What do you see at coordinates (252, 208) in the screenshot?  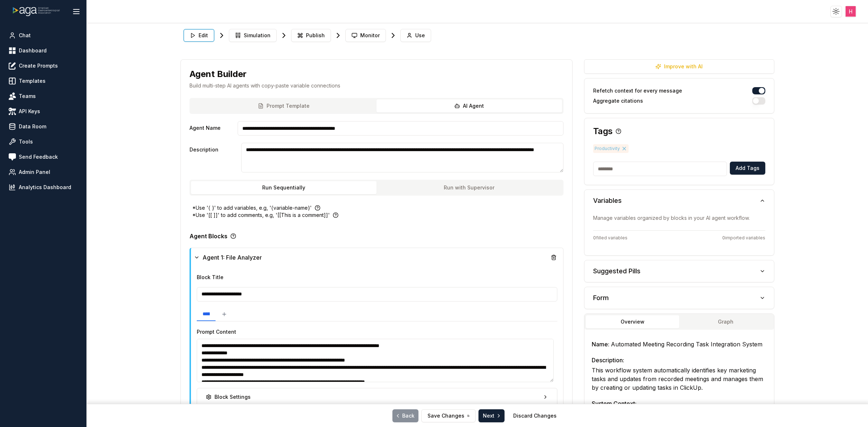 I see `p: *Use '{ }' to add variables, e.g, '{variable-name}'` at bounding box center [252, 208].